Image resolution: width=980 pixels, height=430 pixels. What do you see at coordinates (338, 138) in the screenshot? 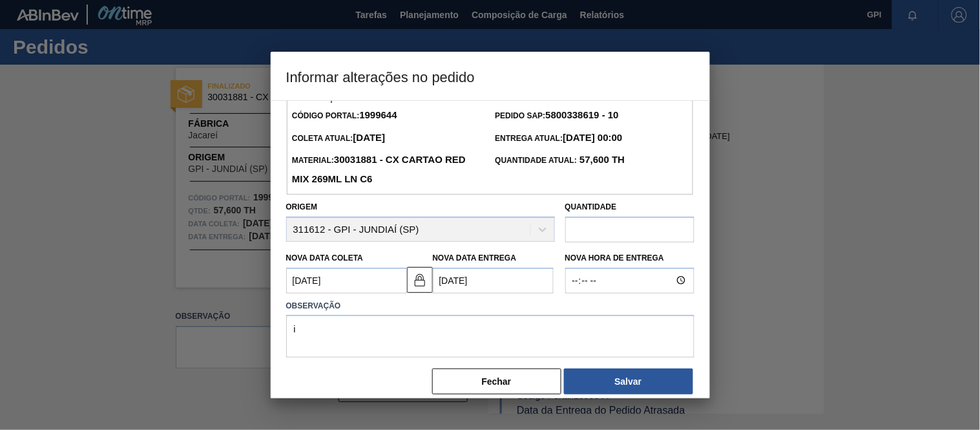
I see `span: Coleta Atual:` at bounding box center [338, 138].